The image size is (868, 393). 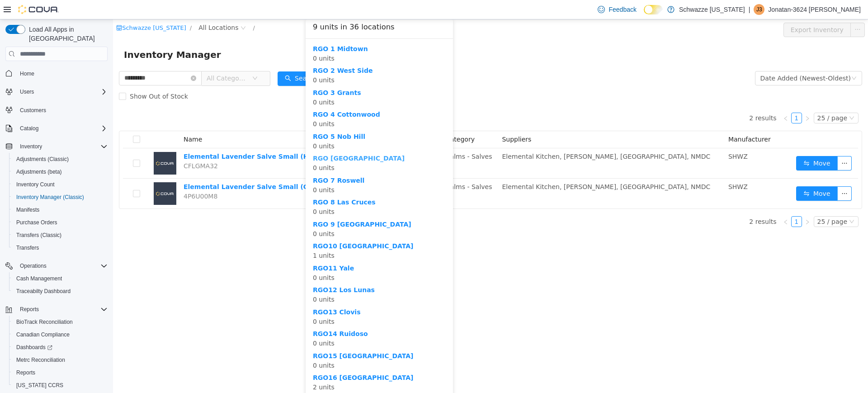 What do you see at coordinates (27, 248) in the screenshot?
I see `a: Transfers` at bounding box center [27, 248].